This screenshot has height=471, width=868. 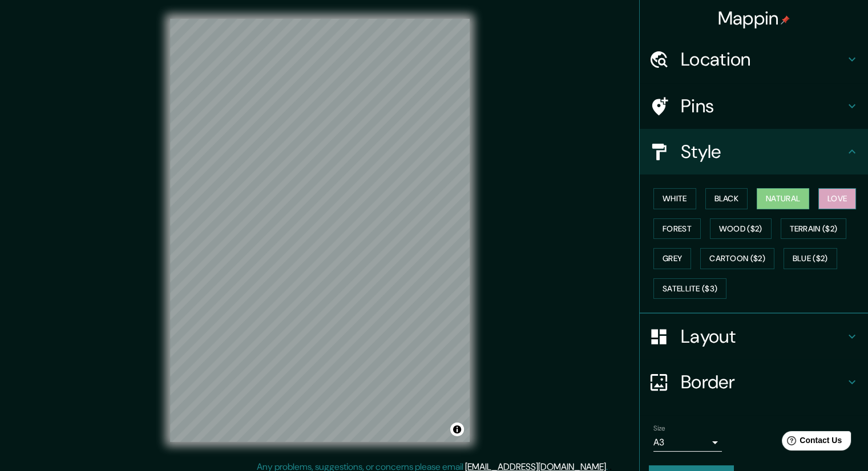 What do you see at coordinates (786, 20) in the screenshot?
I see `img: pin-icon.png` at bounding box center [786, 20].